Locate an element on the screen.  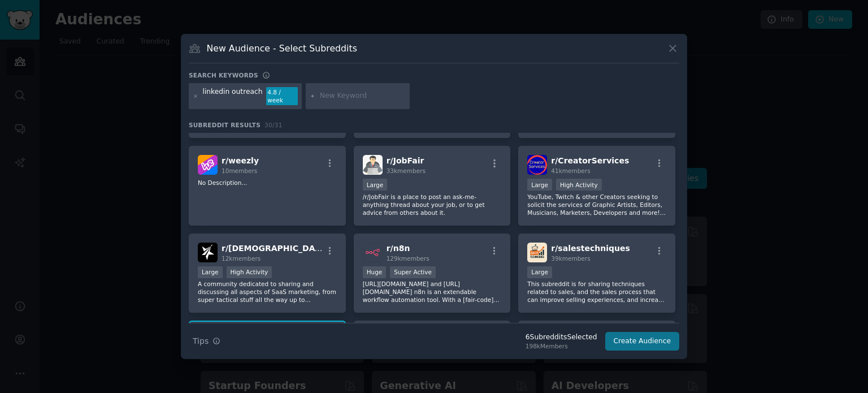
p: YouTube, Twitch & other Creators seeking to solicit the services of Graphic Artists, Editors, Mus... is located at coordinates (597, 204).